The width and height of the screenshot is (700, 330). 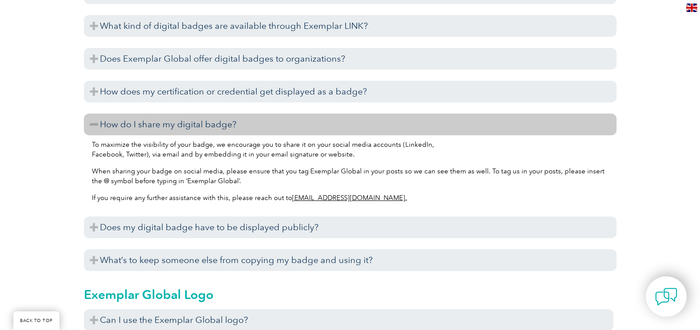 What do you see at coordinates (350, 26) in the screenshot?
I see `h3: What kind of digital badges are available through Exemplar LINK?` at bounding box center [350, 26].